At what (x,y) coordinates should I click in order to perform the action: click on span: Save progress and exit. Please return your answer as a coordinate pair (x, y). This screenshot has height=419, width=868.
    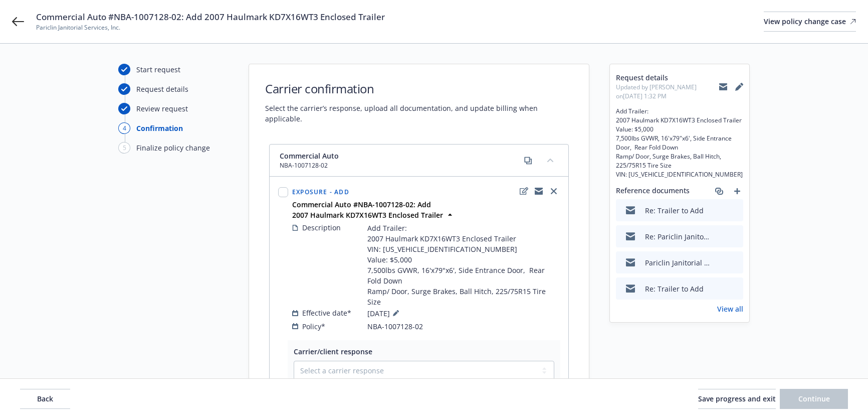
    Looking at the image, I should click on (737, 398).